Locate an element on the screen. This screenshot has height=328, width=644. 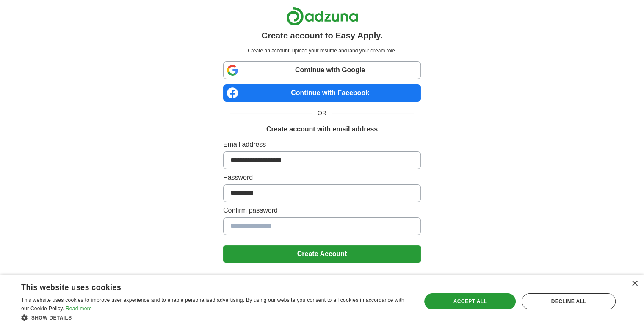
a: Continue with Facebook is located at coordinates (322, 93).